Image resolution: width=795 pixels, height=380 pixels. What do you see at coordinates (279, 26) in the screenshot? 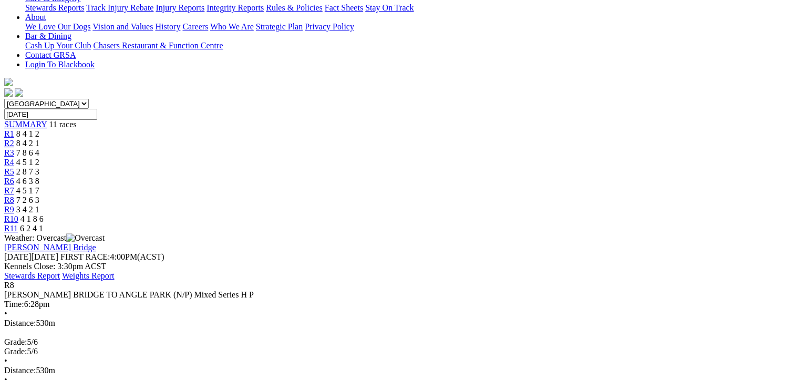
I see `a: Strategic Plan` at bounding box center [279, 26].